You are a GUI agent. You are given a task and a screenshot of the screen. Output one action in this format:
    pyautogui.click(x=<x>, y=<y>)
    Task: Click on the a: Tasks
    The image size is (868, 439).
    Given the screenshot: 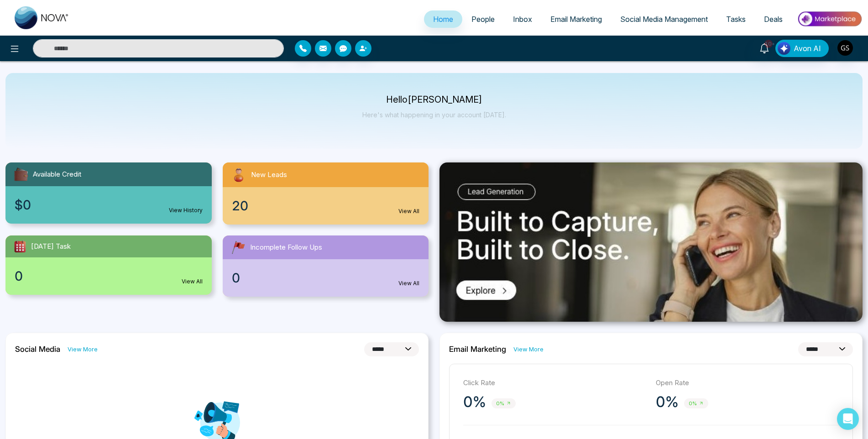 What is the action you would take?
    pyautogui.click(x=735, y=19)
    